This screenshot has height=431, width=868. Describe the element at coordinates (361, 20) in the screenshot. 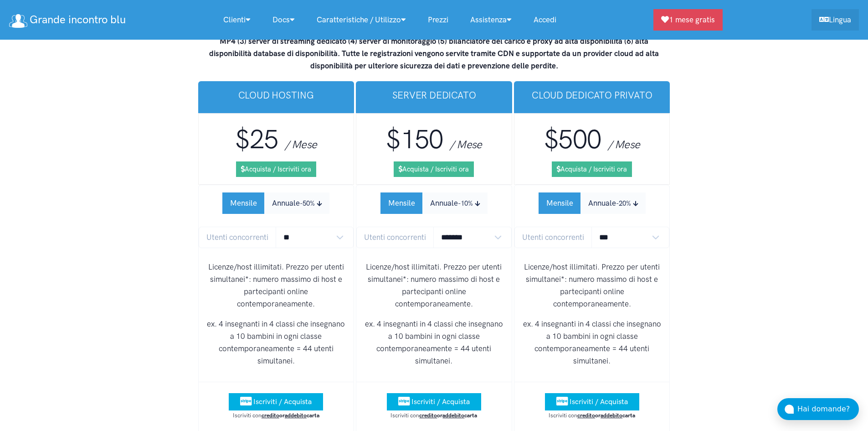

I see `a: Caratteristiche / Utilizzo` at that location.